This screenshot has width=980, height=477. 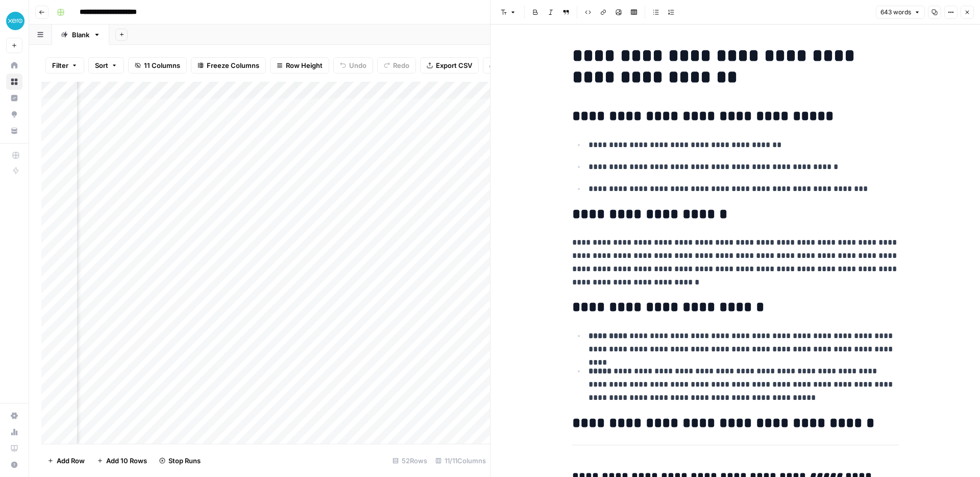 What do you see at coordinates (228, 65) in the screenshot?
I see `button: Freeze Columns` at bounding box center [228, 65].